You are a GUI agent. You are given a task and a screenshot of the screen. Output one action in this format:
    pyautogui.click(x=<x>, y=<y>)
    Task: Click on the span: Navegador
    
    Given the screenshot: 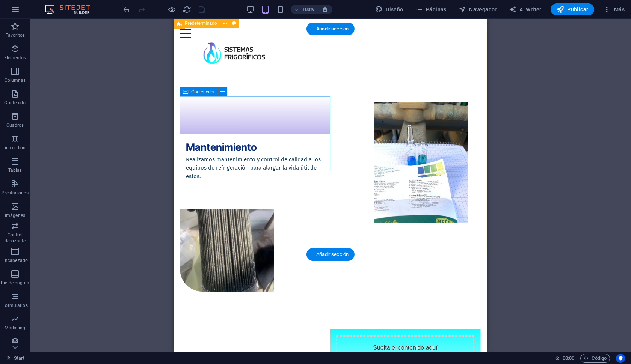 What is the action you would take?
    pyautogui.click(x=478, y=9)
    